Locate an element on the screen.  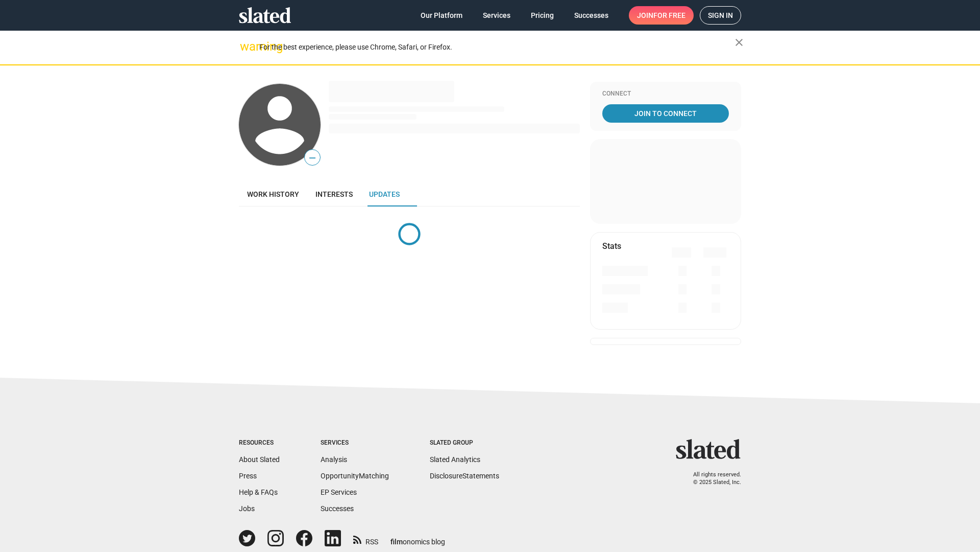
span: Our Platform is located at coordinates (442, 15).